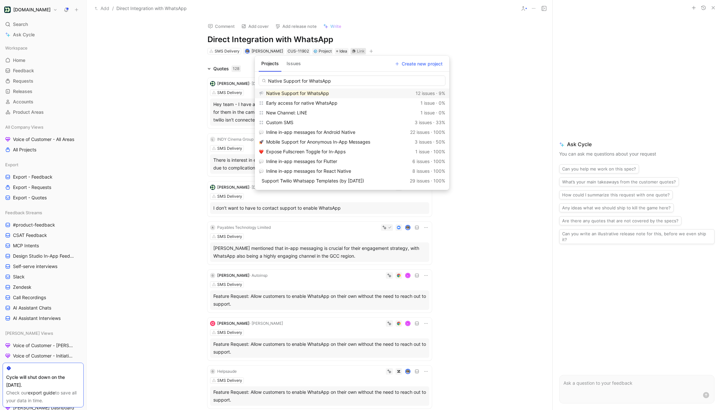 This screenshot has width=721, height=410. Describe the element at coordinates (294, 64) in the screenshot. I see `button: Issues` at that location.